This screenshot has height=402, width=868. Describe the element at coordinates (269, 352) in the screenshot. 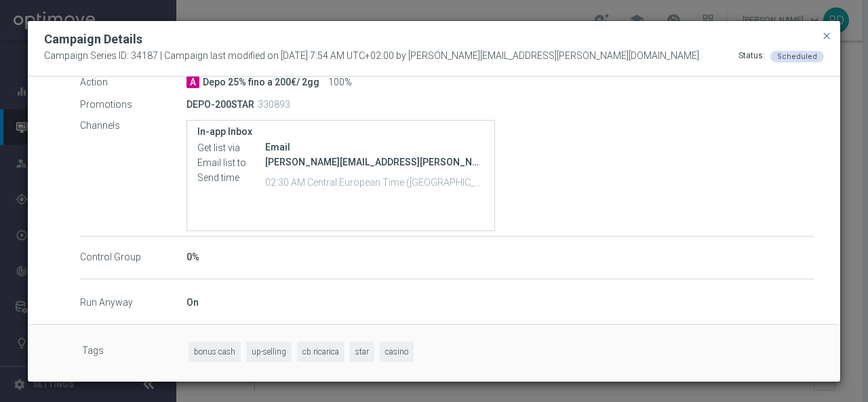

I see `span: up-selling` at that location.